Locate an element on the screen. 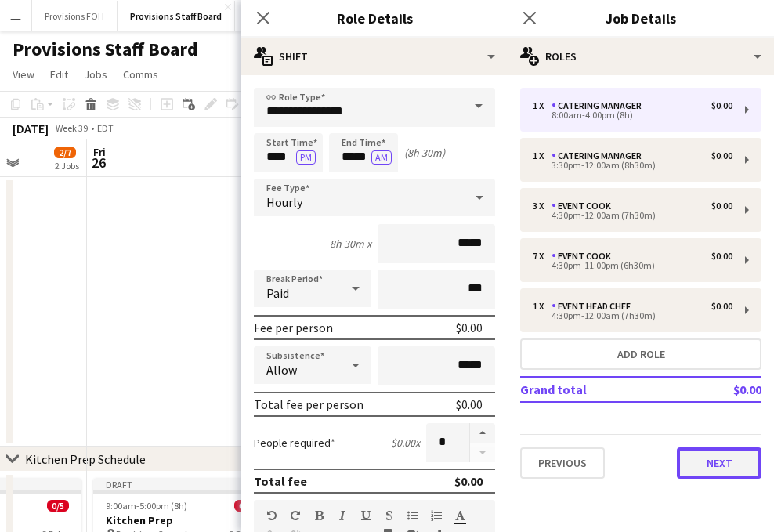  button: Increase is located at coordinates (483, 433).